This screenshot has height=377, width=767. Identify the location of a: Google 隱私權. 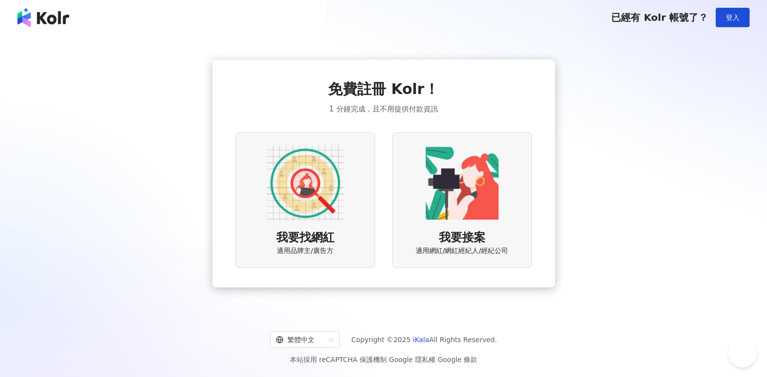
(412, 359).